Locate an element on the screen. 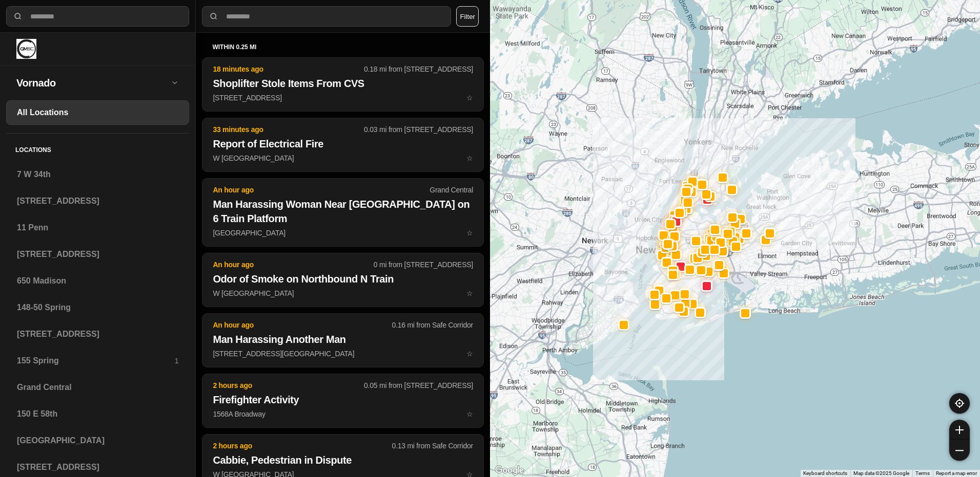  a: Terms (opens in new tab) is located at coordinates (923, 473).